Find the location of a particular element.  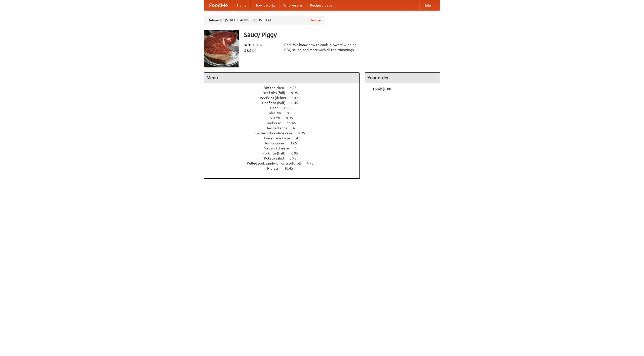

a: Recipe videos is located at coordinates (320, 5).